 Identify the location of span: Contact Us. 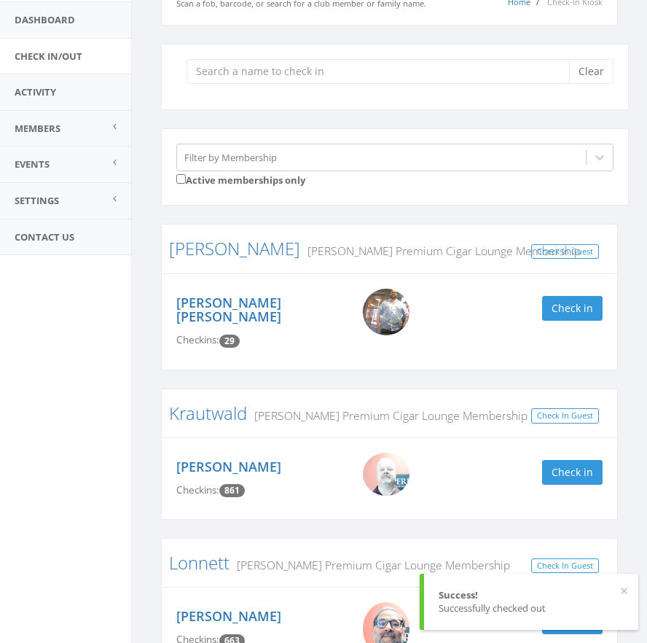
(44, 237).